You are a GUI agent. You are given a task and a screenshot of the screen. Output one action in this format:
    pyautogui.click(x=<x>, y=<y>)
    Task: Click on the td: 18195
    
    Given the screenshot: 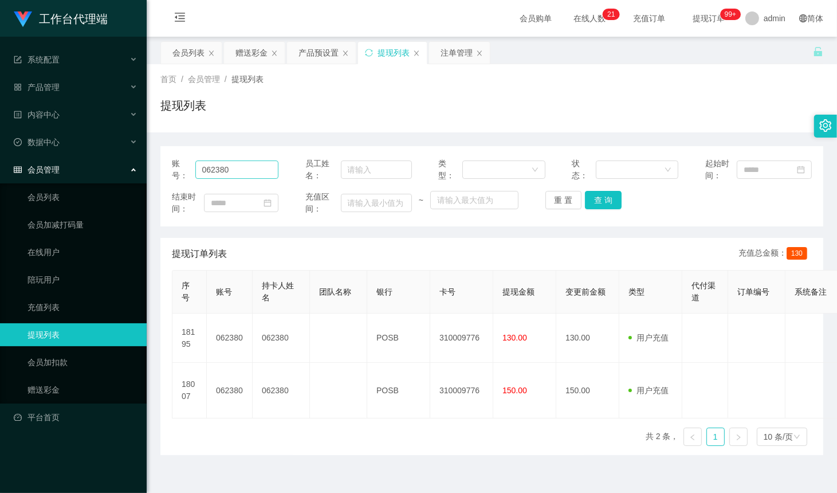 What is the action you would take?
    pyautogui.click(x=190, y=338)
    